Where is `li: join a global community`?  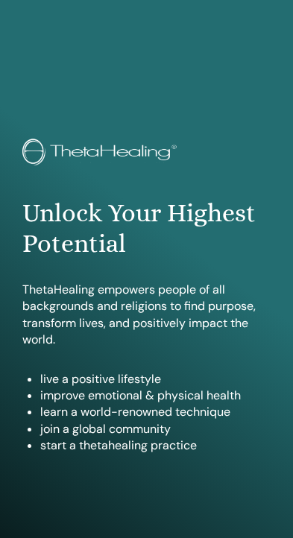 li: join a global community is located at coordinates (155, 429).